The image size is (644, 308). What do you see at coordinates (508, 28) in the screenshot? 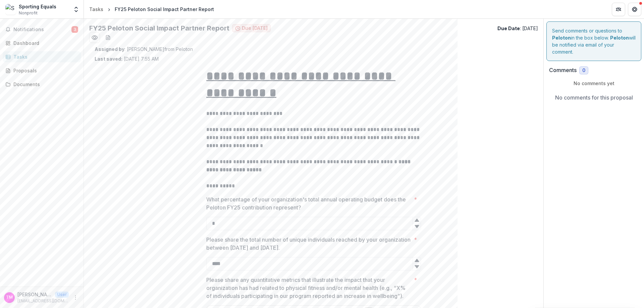
I see `strong: Due Date` at bounding box center [508, 28].